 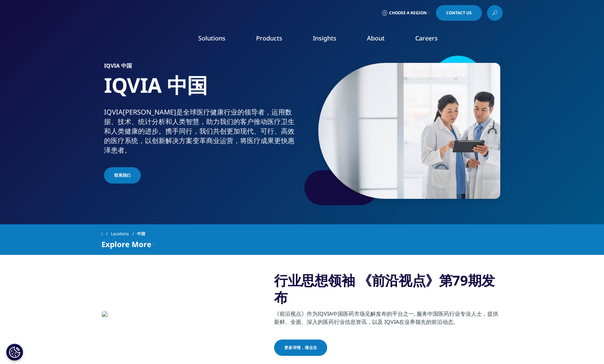 What do you see at coordinates (459, 13) in the screenshot?
I see `a: Contact Us` at bounding box center [459, 13].